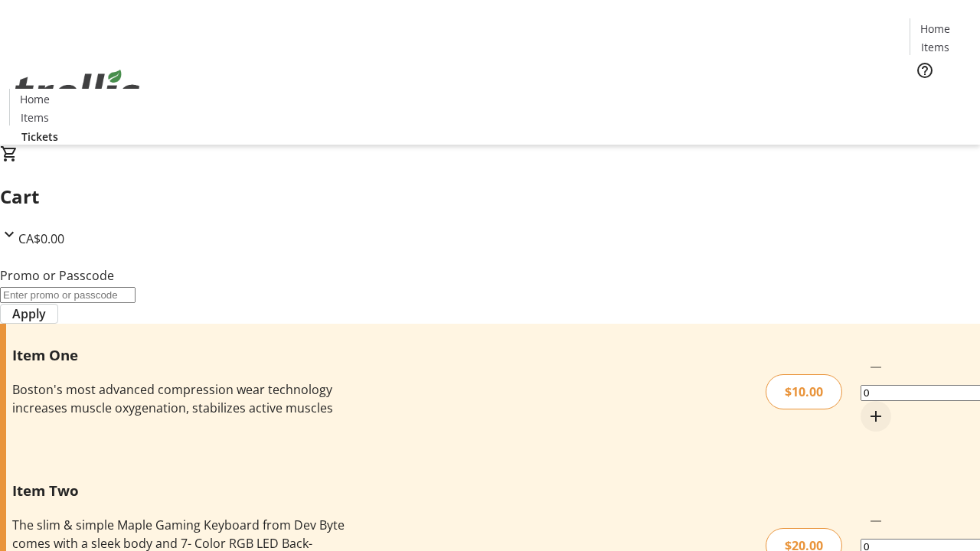 The width and height of the screenshot is (980, 551). I want to click on div: $10.00, so click(804, 392).